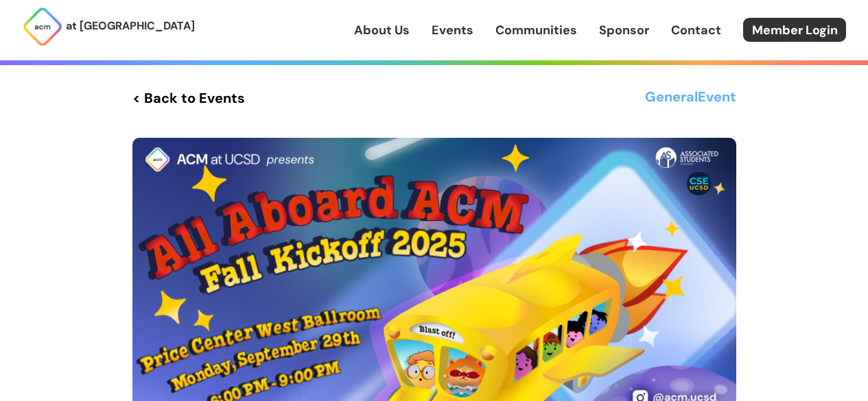 This screenshot has height=401, width=868. What do you see at coordinates (696, 30) in the screenshot?
I see `a: Contact` at bounding box center [696, 30].